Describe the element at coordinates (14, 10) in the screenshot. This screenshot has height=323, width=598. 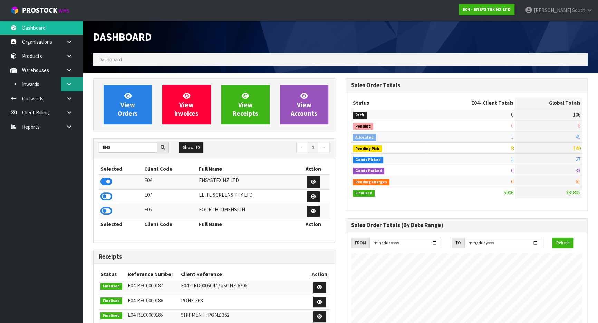
I see `img: cube-alt.png` at that location.